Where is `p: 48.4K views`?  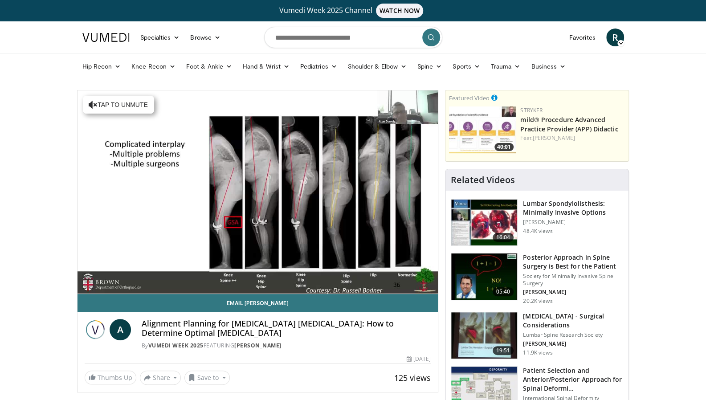
p: 48.4K views is located at coordinates (538, 231).